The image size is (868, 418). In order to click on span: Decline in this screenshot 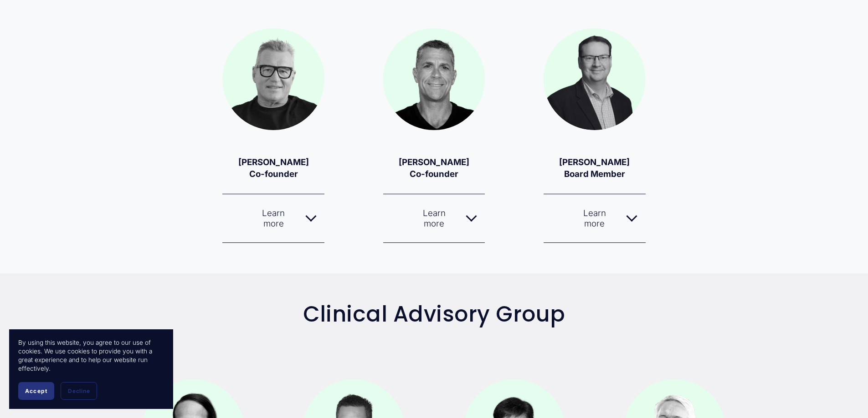, I will do `click(79, 391)`.